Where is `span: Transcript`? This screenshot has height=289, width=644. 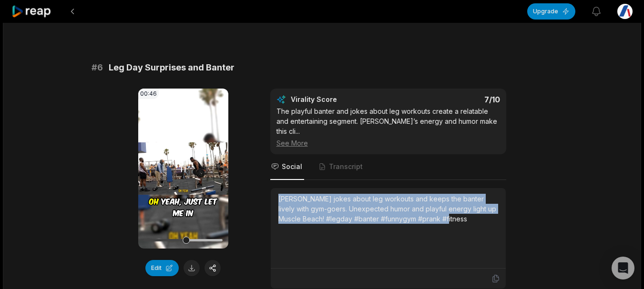
span: Transcript is located at coordinates (345, 167).